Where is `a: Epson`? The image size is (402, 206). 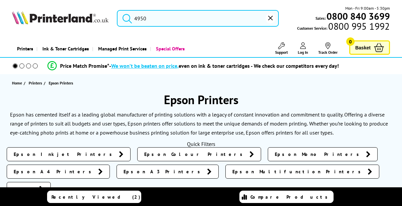
a: Epson is located at coordinates (29, 189).